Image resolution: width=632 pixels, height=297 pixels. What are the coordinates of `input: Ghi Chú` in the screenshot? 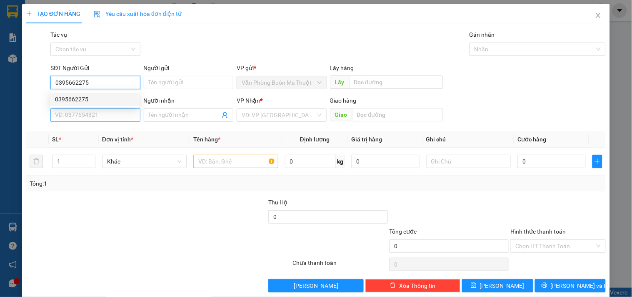 It's located at (468, 161).